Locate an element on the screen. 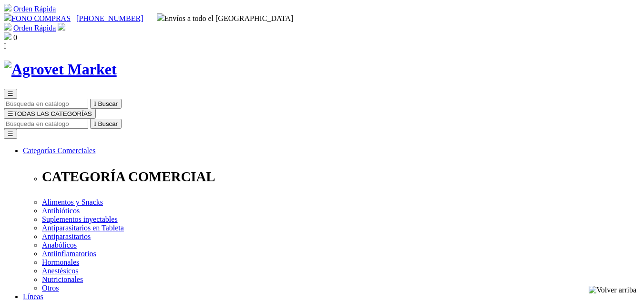 The width and height of the screenshot is (644, 302). a: Anabólicos is located at coordinates (59, 245).